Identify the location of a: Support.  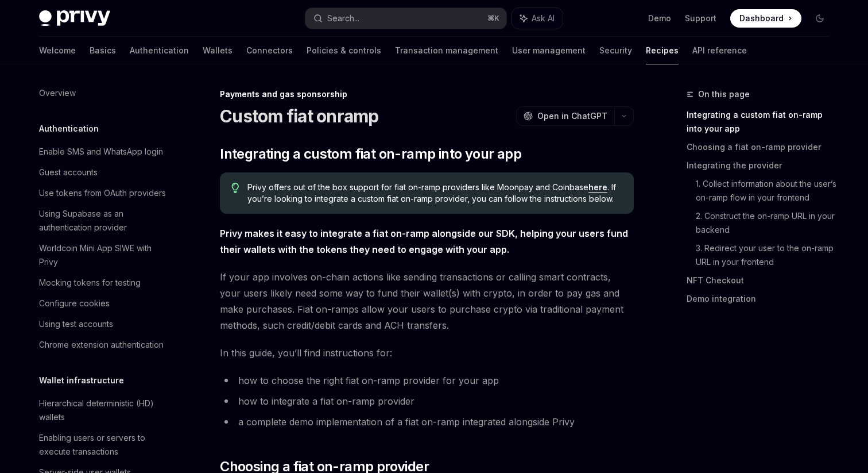
(701, 19).